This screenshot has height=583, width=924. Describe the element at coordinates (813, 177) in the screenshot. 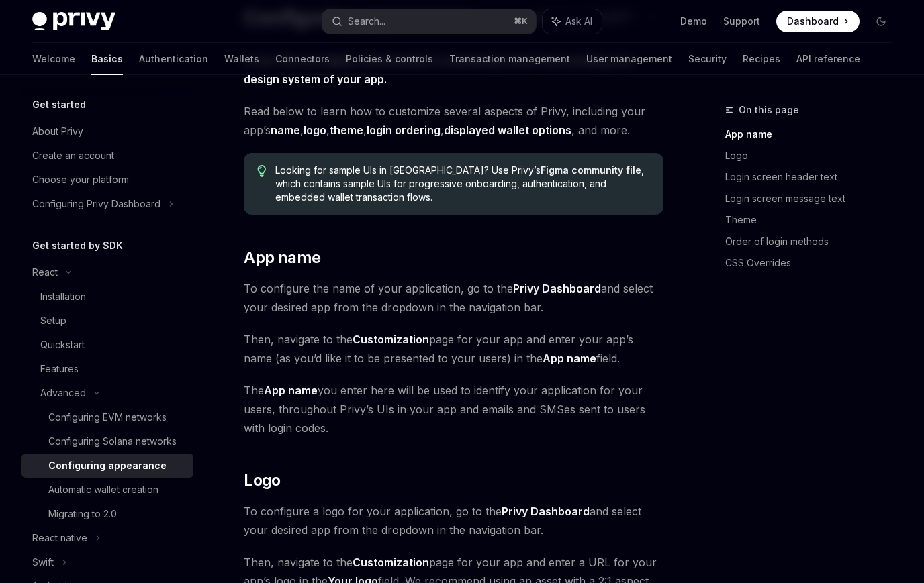

I see `a: Login screen header text` at that location.